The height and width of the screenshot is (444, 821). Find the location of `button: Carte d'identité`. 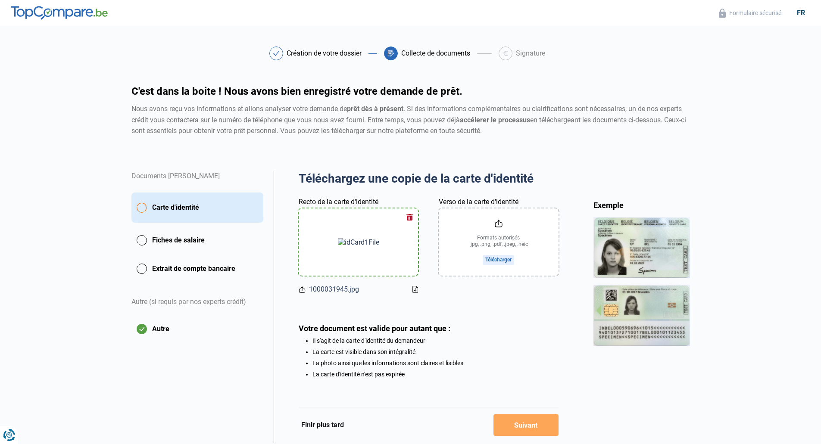

button: Carte d'identité is located at coordinates (197, 208).